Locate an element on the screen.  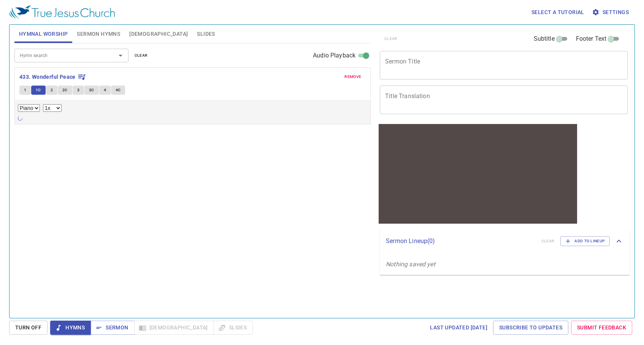
i: Nothing saved yet is located at coordinates (410, 264).